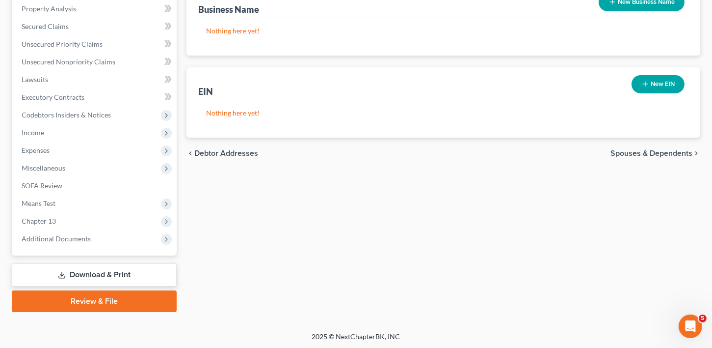  Describe the element at coordinates (56, 238) in the screenshot. I see `span: Additional Documents` at that location.